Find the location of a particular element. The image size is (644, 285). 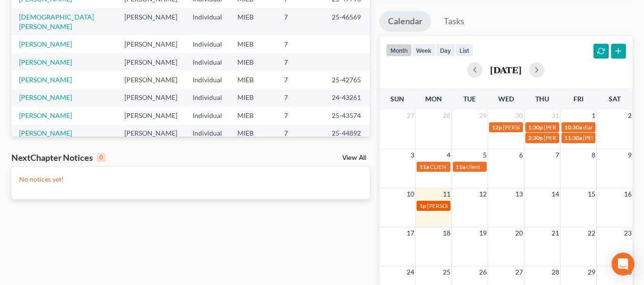

span: Sat is located at coordinates (614, 99).